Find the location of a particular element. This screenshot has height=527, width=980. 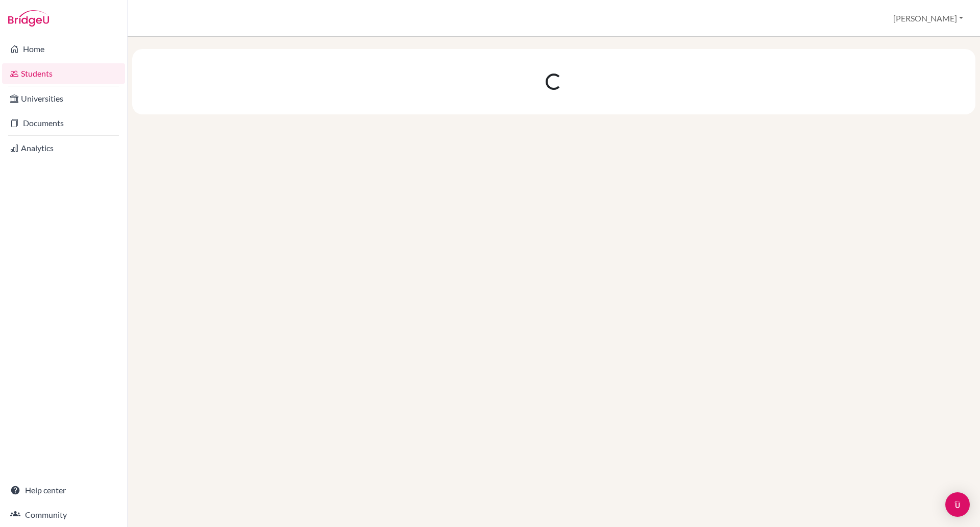

a: Analytics is located at coordinates (63, 148).